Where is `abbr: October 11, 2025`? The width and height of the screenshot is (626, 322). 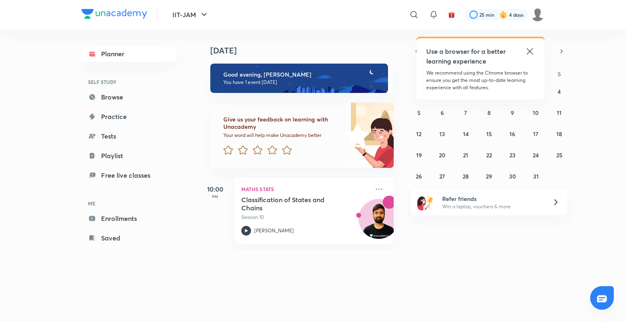
abbr: October 11, 2025 is located at coordinates (559, 112).